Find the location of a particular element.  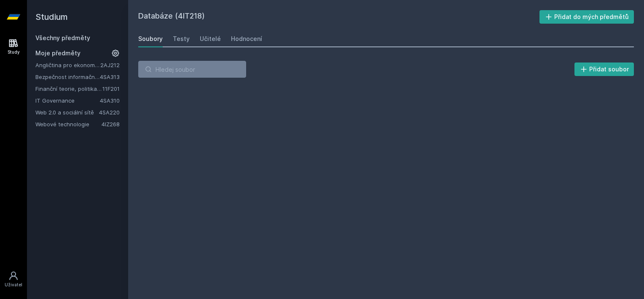

a: 4SA310 is located at coordinates (109, 101).